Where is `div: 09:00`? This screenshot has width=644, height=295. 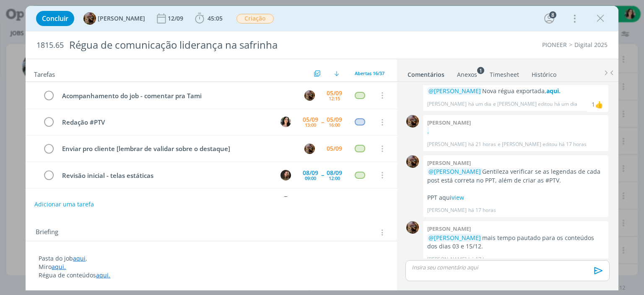 div: 09:00 is located at coordinates (310, 178).